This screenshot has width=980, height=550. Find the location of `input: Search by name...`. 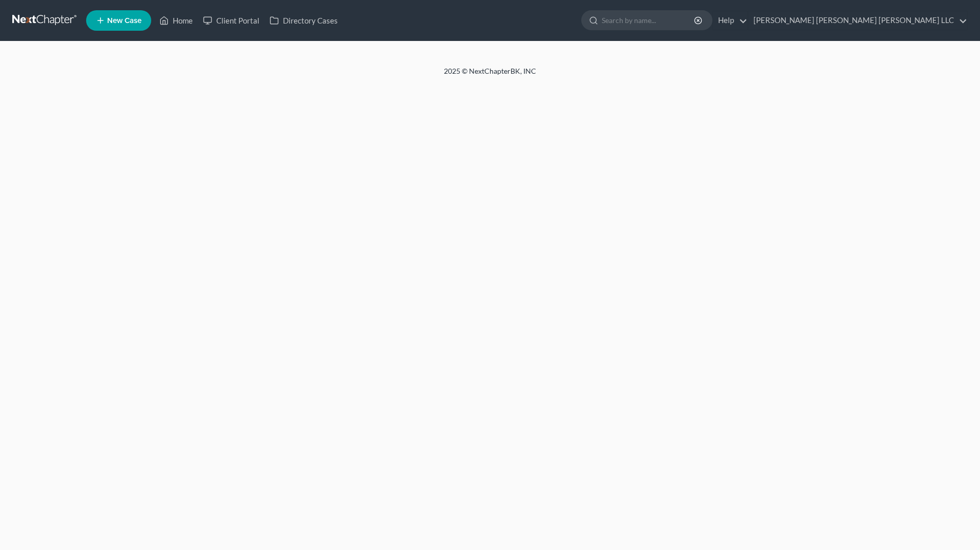

input: Search by name... is located at coordinates (648, 20).